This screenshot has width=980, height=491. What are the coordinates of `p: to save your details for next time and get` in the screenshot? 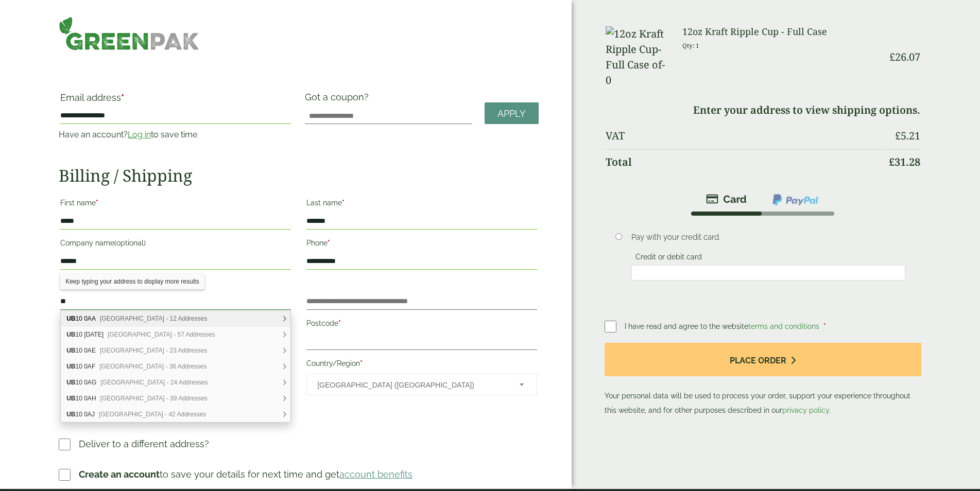 It's located at (246, 474).